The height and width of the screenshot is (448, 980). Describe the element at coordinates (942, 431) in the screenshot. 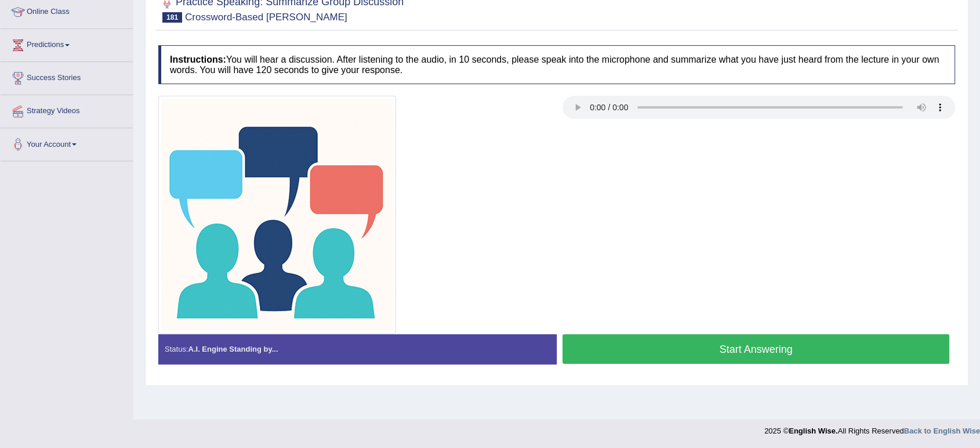

I see `a: Back to English Wise` at that location.